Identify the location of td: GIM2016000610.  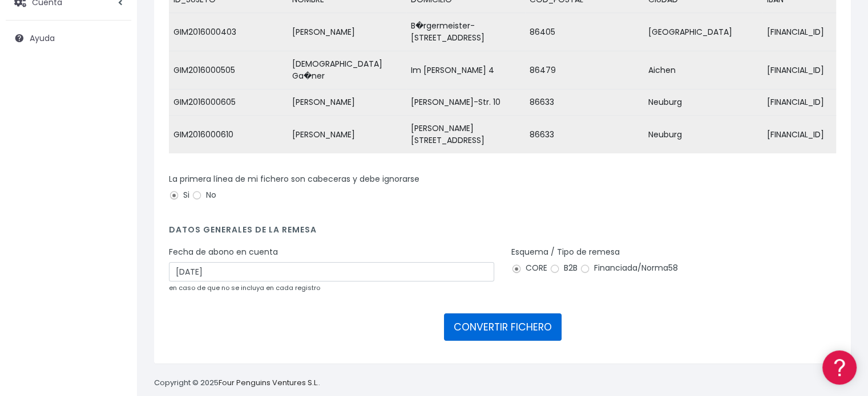
(228, 134).